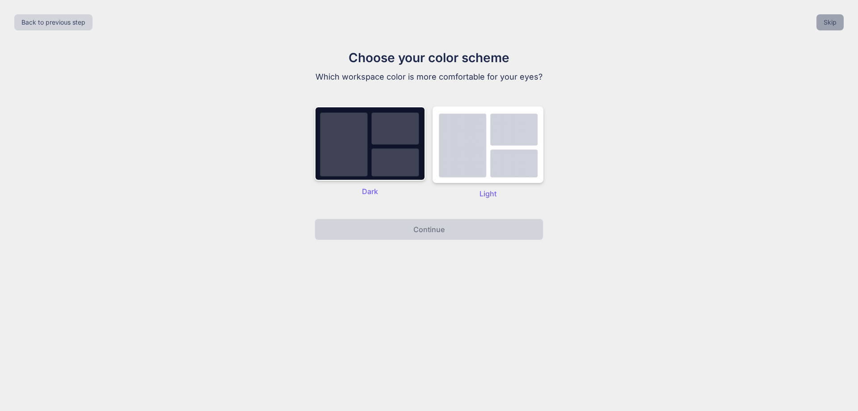  I want to click on p: Light, so click(488, 193).